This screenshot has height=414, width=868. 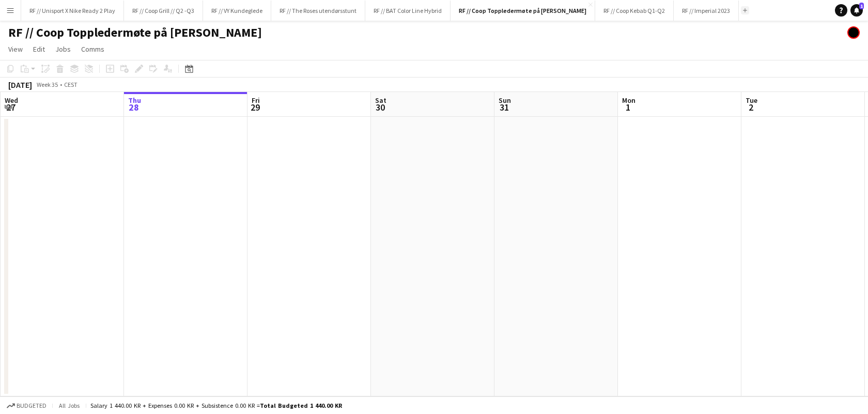 I want to click on a: Edit, so click(x=39, y=49).